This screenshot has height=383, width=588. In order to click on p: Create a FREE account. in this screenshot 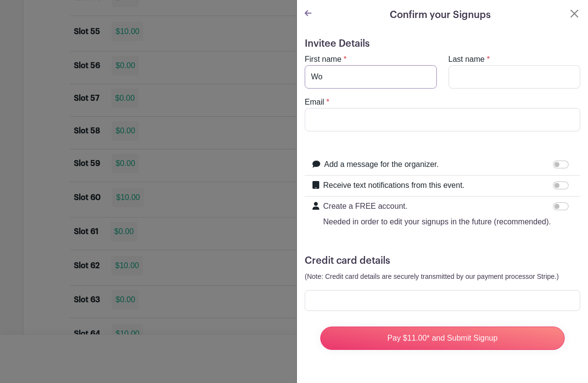, I will do `click(437, 206)`.